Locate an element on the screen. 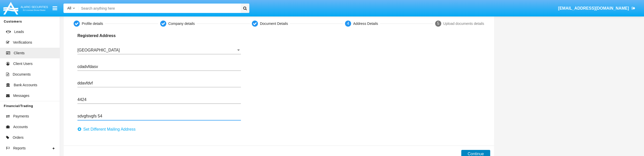  div: Company details is located at coordinates (181, 23).